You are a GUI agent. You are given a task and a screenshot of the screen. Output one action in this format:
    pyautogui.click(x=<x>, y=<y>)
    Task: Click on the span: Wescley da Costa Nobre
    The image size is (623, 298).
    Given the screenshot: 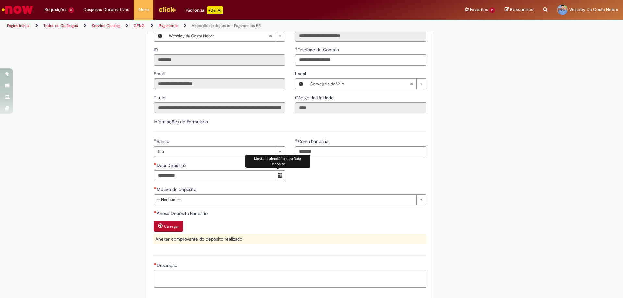 What is the action you would take?
    pyautogui.click(x=219, y=36)
    